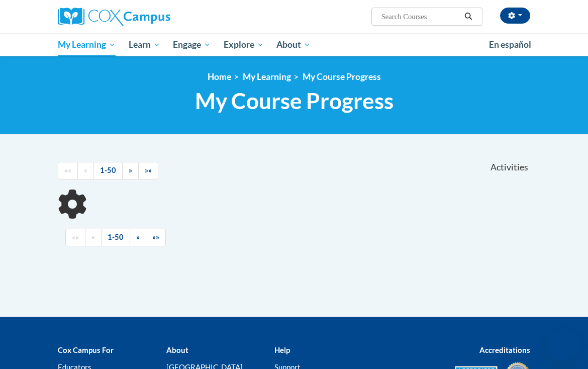 This screenshot has height=369, width=588. I want to click on span: My Course Progress, so click(294, 101).